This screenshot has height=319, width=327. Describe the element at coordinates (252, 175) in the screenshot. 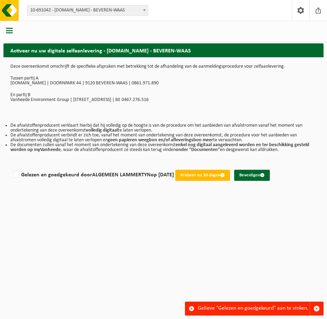

I see `button: Bevestigen` at that location.